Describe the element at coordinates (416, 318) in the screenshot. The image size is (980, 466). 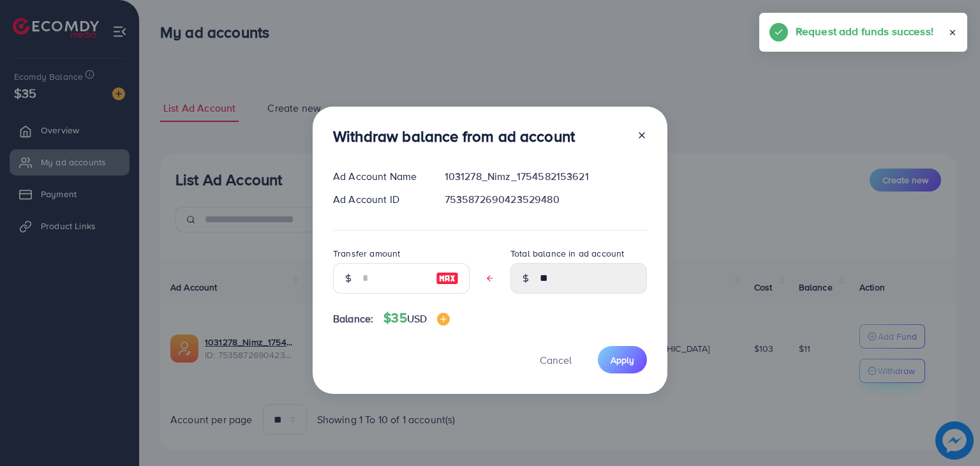
I see `h4: $35` at that location.